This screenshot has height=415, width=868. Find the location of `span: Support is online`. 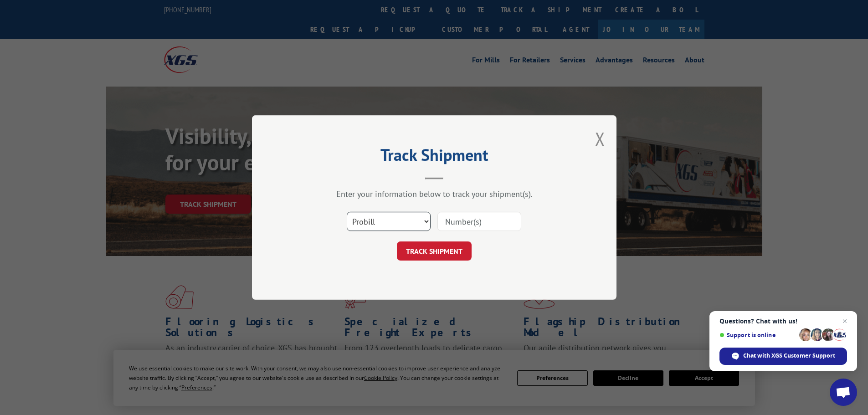

span: Support is online is located at coordinates (758, 335).